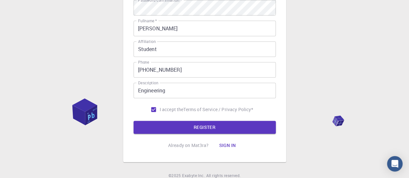 Image resolution: width=409 pixels, height=178 pixels. What do you see at coordinates (172, 110) in the screenshot?
I see `span: I accept the` at bounding box center [172, 110].